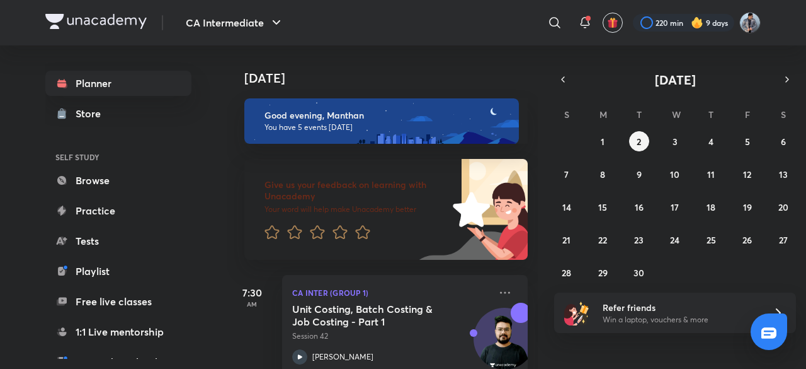  What do you see at coordinates (567, 239) in the screenshot?
I see `button: September 21, 2025` at bounding box center [567, 239].